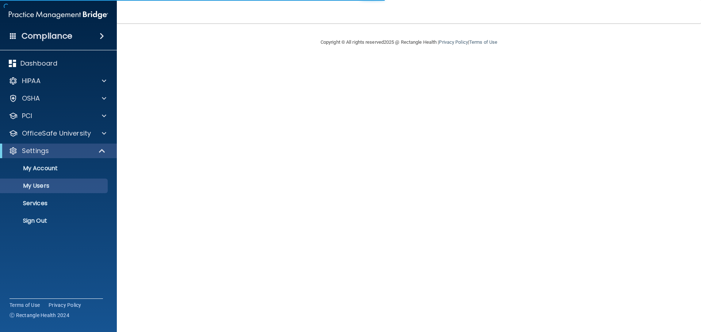 The image size is (701, 332). What do you see at coordinates (39, 63) in the screenshot?
I see `p: Dashboard` at bounding box center [39, 63].